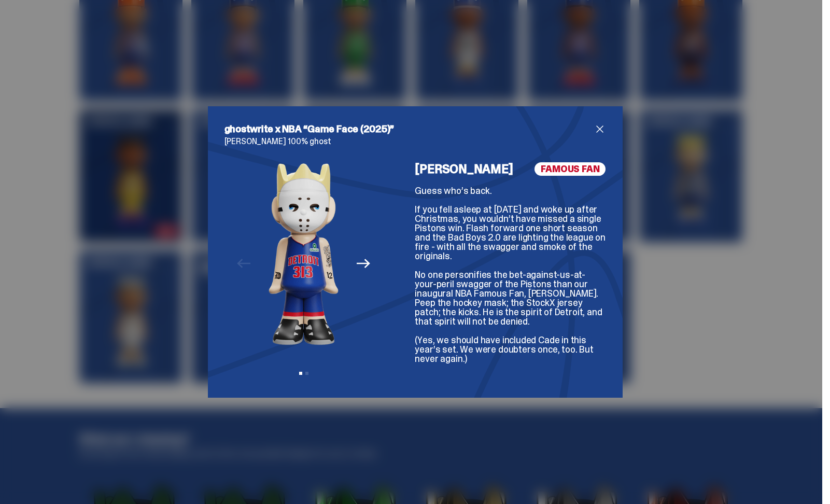 The image size is (830, 504). I want to click on button: close, so click(600, 129).